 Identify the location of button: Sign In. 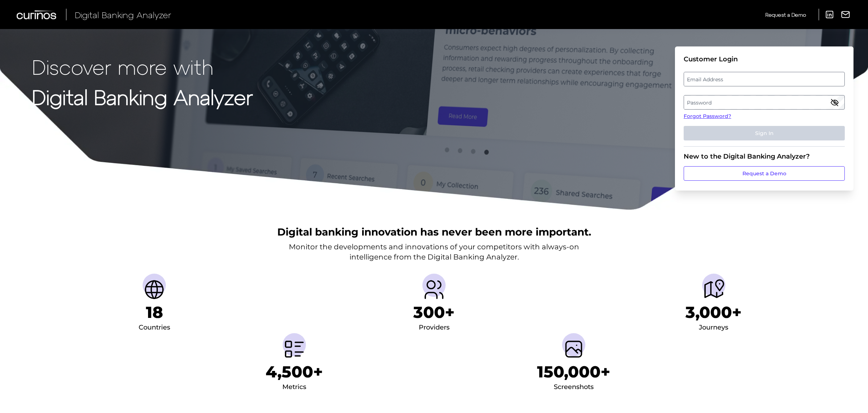
(764, 133).